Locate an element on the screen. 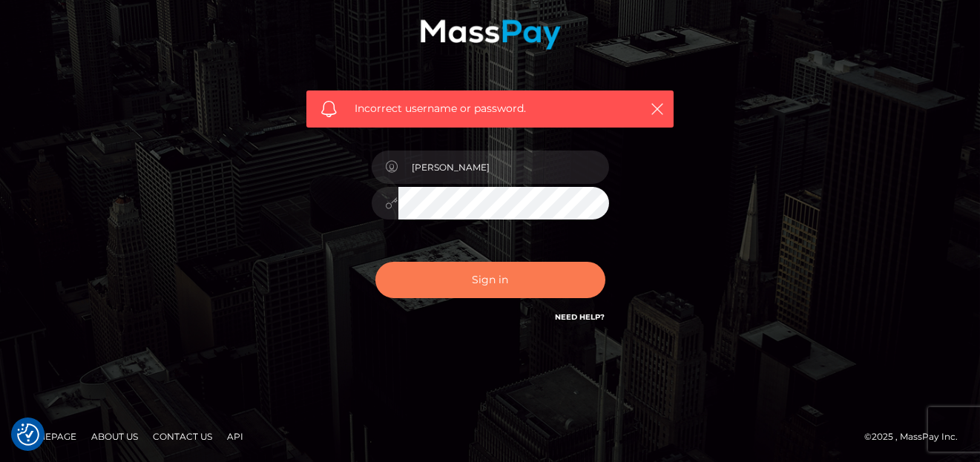  img: Revisit consent button is located at coordinates (28, 435).